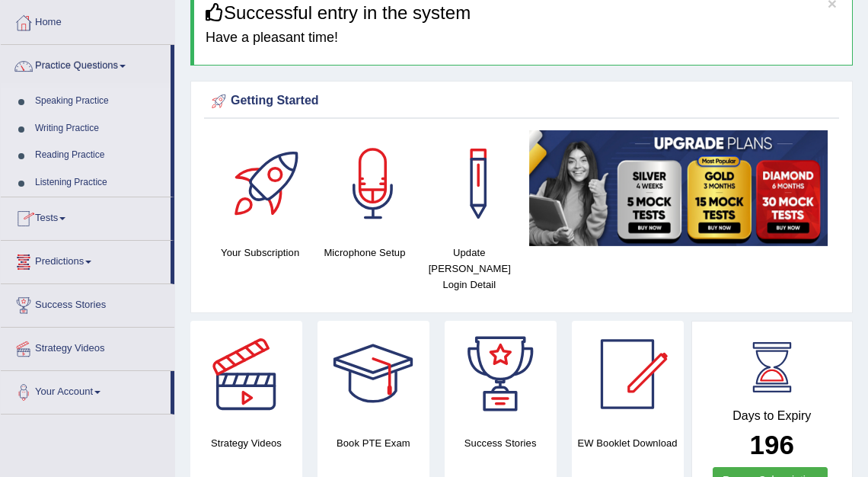  Describe the element at coordinates (99, 129) in the screenshot. I see `a: Writing Practice` at that location.